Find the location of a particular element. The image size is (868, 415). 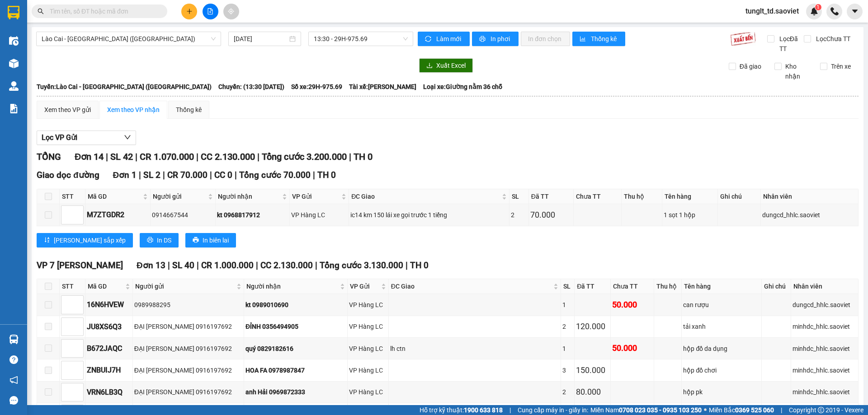

button: printerIn phơi is located at coordinates (495, 39).